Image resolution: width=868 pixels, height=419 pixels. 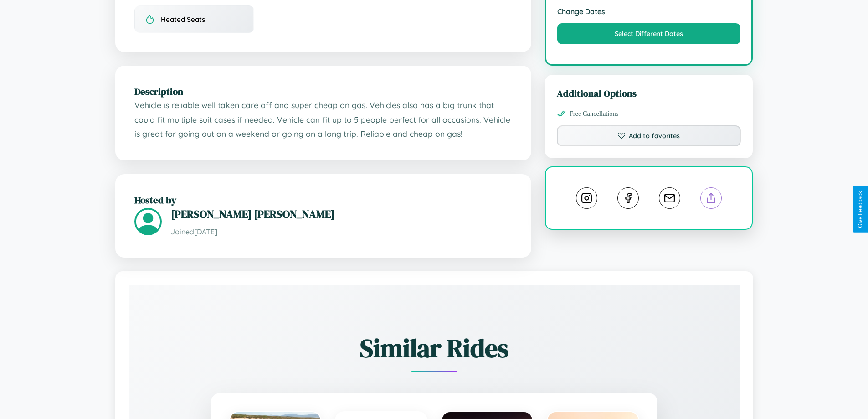 I want to click on h2: Description, so click(x=323, y=91).